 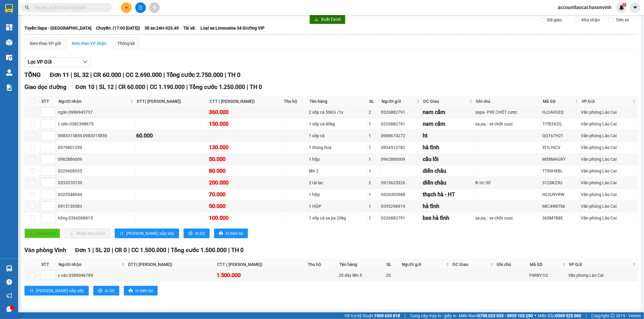 I want to click on div: Xem theo VP gửi, so click(x=45, y=43).